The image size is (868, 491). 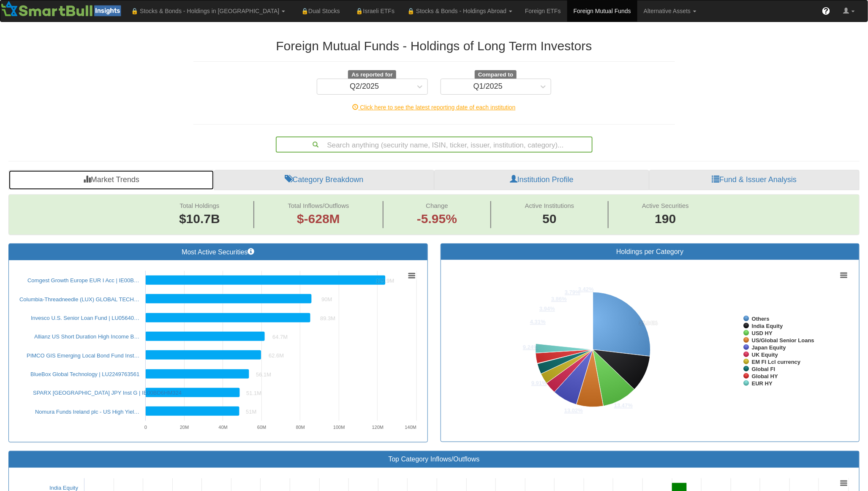 I want to click on h3: Most Active Securities, so click(x=218, y=252).